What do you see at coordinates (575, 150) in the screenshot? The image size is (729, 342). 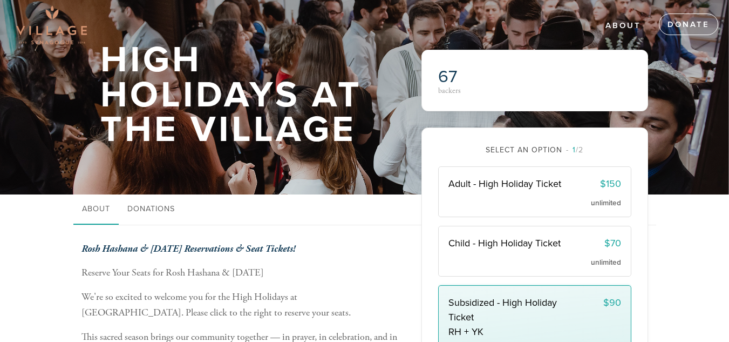 I see `span: /2` at bounding box center [575, 150].